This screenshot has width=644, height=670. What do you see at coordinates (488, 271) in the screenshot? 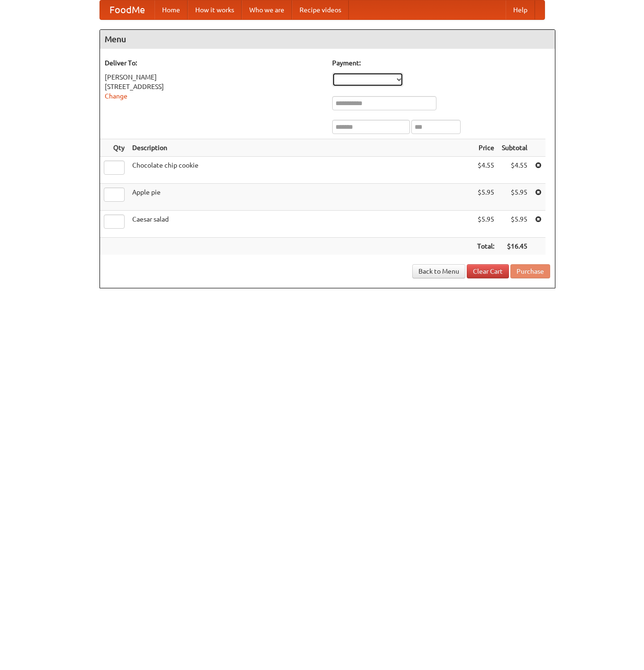
I see `a: Clear Cart` at bounding box center [488, 271].